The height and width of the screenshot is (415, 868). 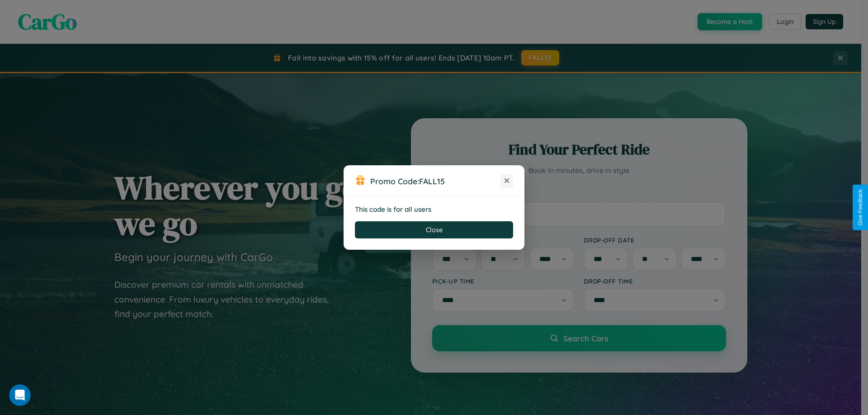 I want to click on strong: This code is for all users, so click(x=393, y=209).